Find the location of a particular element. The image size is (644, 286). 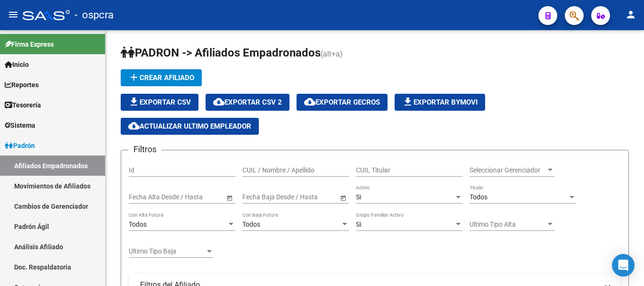

span: Inicio is located at coordinates (17, 64).